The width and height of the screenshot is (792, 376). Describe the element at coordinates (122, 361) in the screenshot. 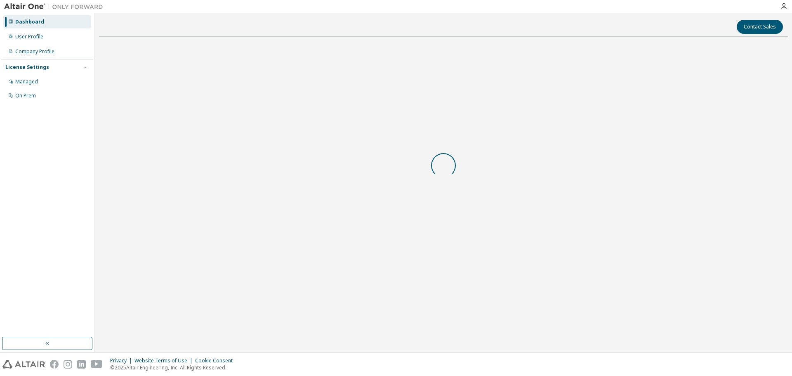

I see `div: Privacy` at that location.